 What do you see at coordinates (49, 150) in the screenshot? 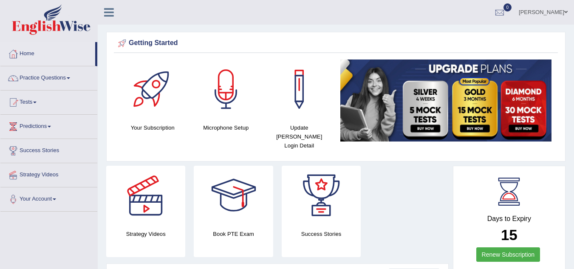
I see `a: Success Stories` at bounding box center [49, 150].